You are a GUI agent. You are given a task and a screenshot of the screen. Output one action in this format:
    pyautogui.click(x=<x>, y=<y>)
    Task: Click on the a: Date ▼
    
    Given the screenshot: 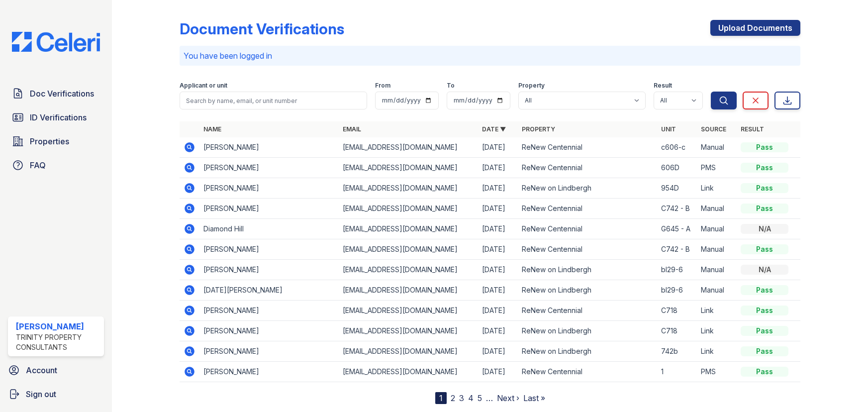 What is the action you would take?
    pyautogui.click(x=494, y=129)
    